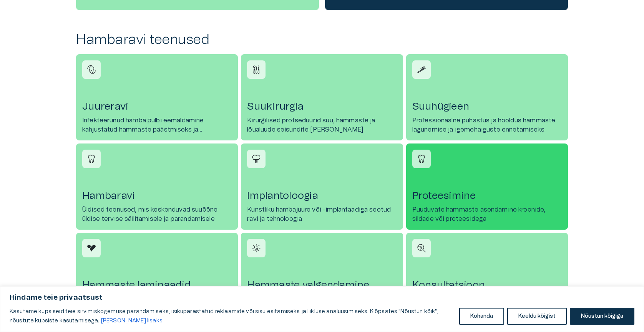  Describe the element at coordinates (487, 285) in the screenshot. I see `h4: Konsultatsioon` at that location.